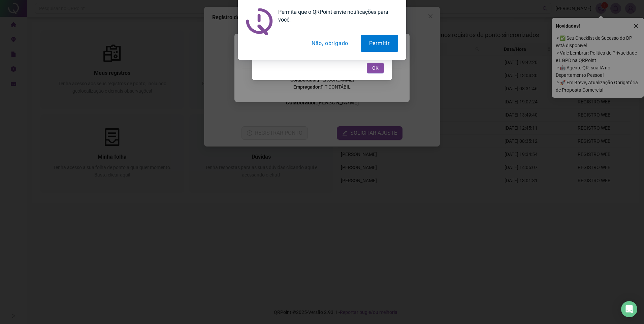 The image size is (644, 324). I want to click on div: Open Intercom Messenger, so click(629, 309).